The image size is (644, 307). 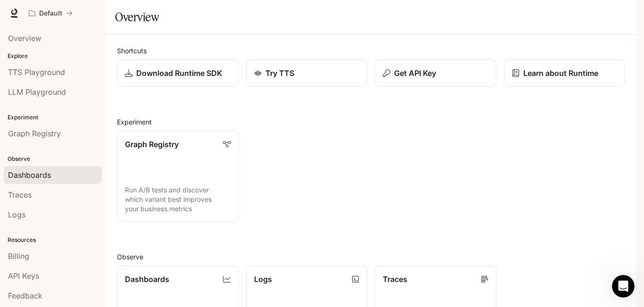 What do you see at coordinates (50, 13) in the screenshot?
I see `p: Default` at bounding box center [50, 13].